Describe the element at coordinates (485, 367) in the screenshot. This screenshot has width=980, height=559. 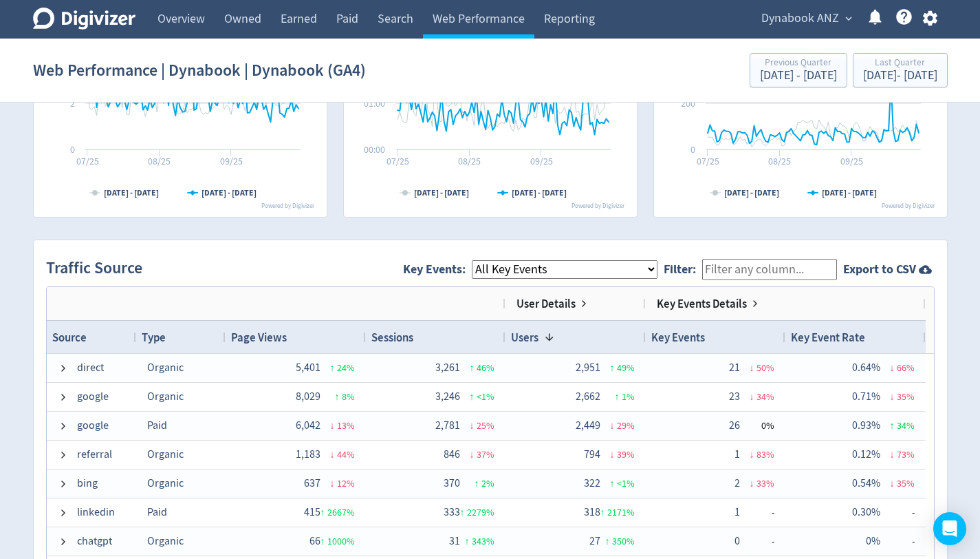
I see `span: 46 %` at that location.